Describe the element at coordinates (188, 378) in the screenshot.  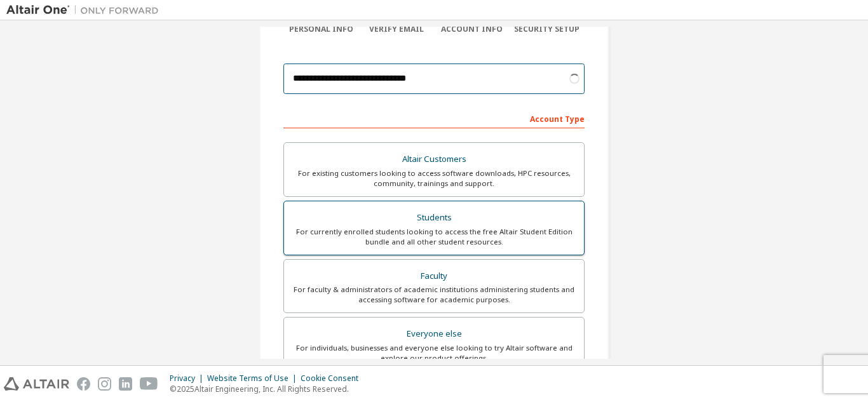
I see `div: Privacy` at that location.